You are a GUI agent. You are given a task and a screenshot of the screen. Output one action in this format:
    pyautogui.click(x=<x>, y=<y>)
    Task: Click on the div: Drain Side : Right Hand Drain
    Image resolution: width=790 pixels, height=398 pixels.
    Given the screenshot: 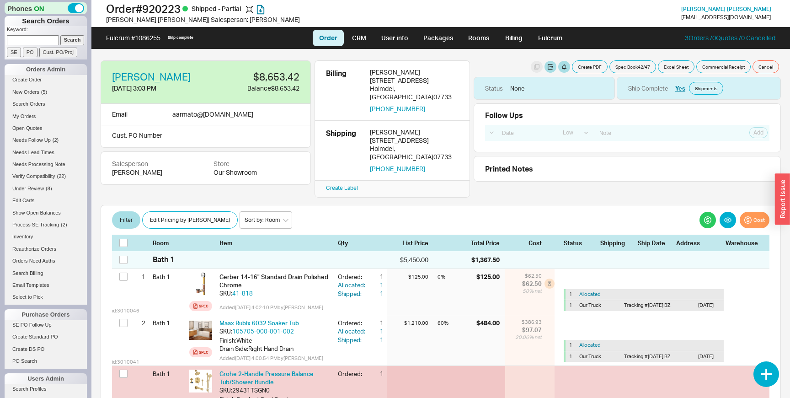 What is the action you would take?
    pyautogui.click(x=275, y=349)
    